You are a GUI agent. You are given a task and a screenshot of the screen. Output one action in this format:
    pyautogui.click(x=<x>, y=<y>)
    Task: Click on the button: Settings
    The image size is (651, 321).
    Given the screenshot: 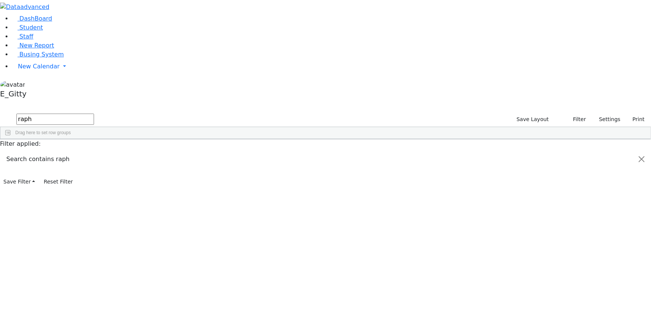 What is the action you would take?
    pyautogui.click(x=607, y=119)
    